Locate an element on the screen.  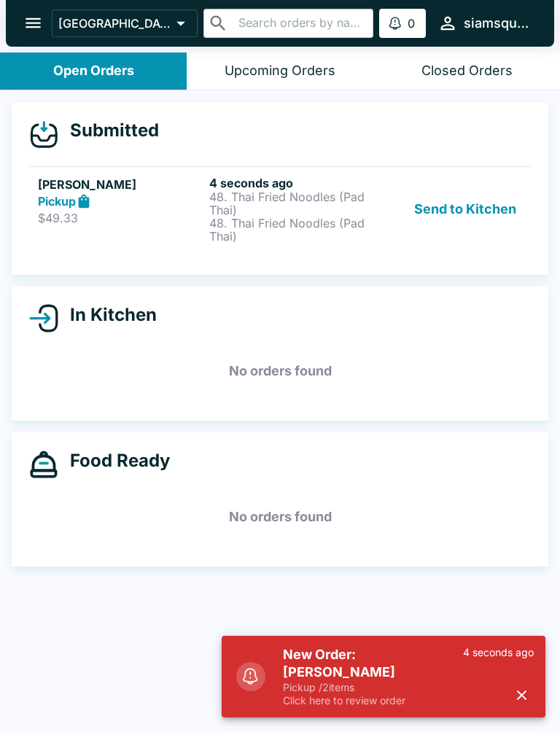
div: Open Orders is located at coordinates (93, 71).